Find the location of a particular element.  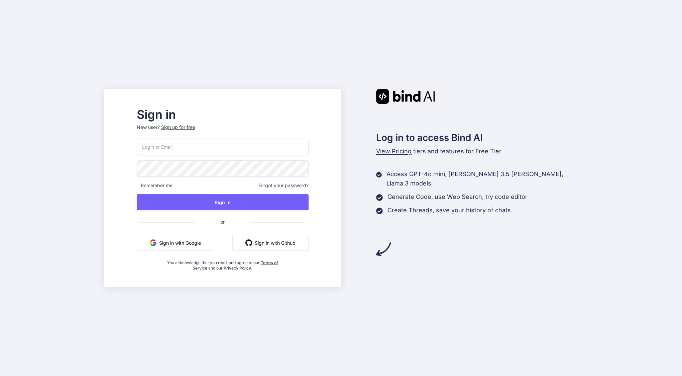

div: You acknowledge that you read, and agree to our and our is located at coordinates (222, 263).